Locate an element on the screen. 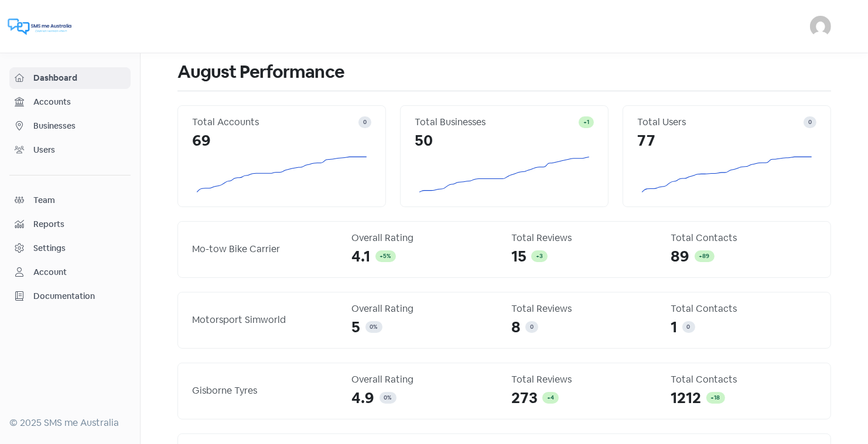 The height and width of the screenshot is (444, 868). span: +1 is located at coordinates (586, 122).